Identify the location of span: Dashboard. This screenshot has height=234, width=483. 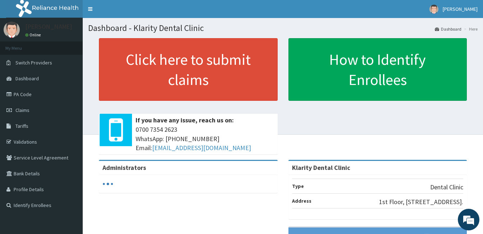
(27, 78).